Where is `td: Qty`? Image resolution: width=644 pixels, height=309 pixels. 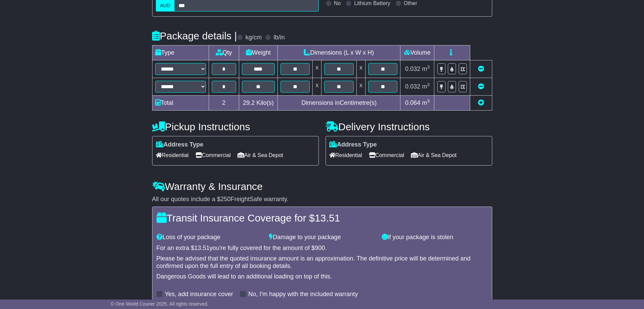 td: Qty is located at coordinates (224, 53).